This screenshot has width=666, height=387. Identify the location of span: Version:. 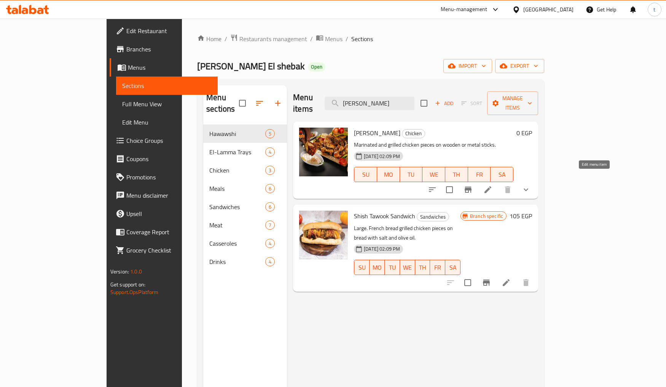
(120, 271).